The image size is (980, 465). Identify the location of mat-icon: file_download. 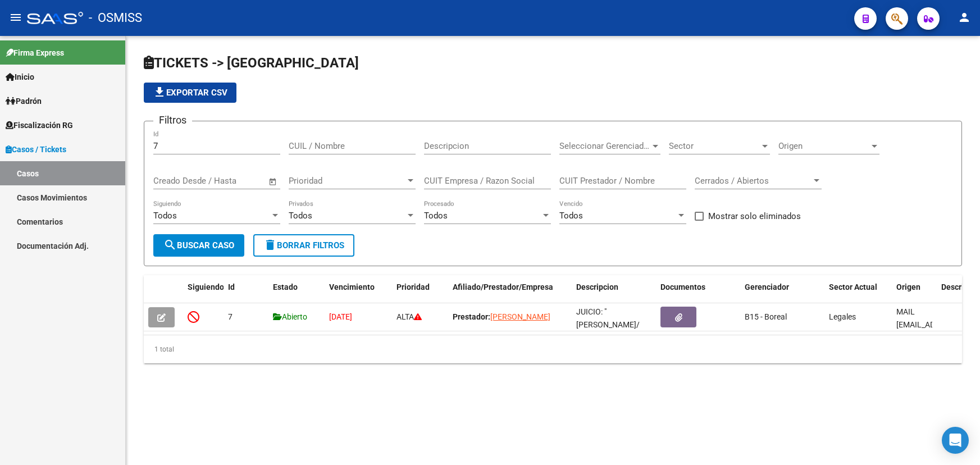
(159, 92).